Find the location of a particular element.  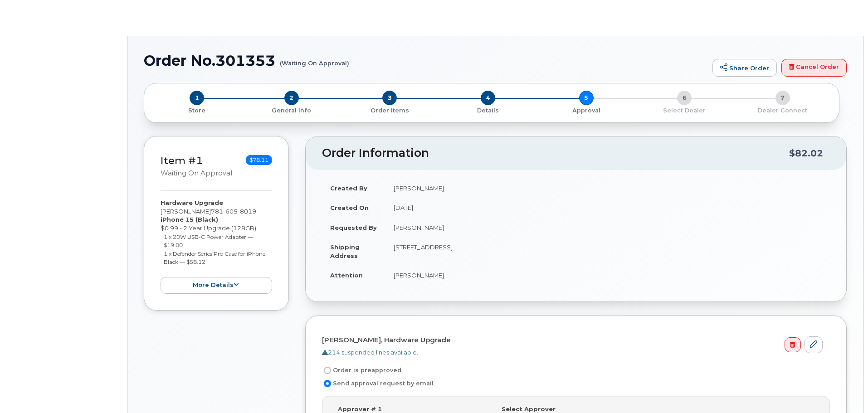

a: Cancel Order is located at coordinates (814, 68).